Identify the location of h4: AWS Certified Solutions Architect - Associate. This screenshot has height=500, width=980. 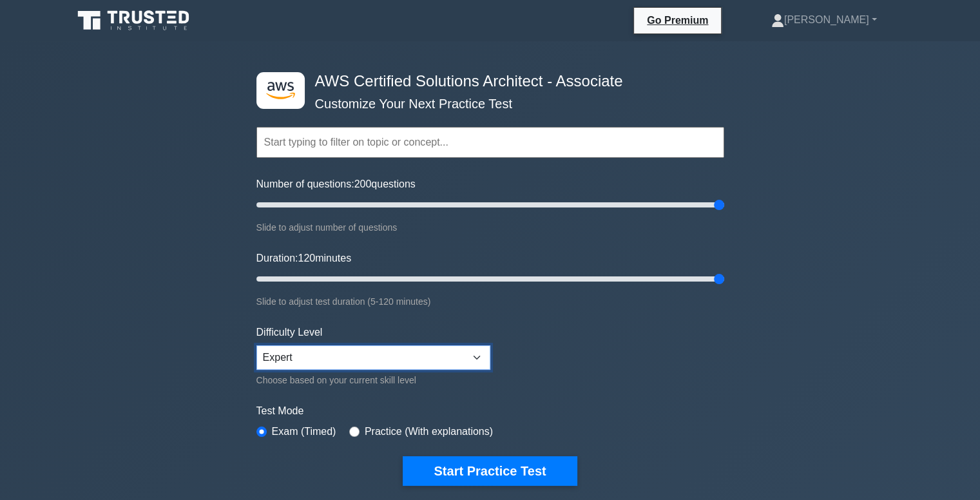
(485, 81).